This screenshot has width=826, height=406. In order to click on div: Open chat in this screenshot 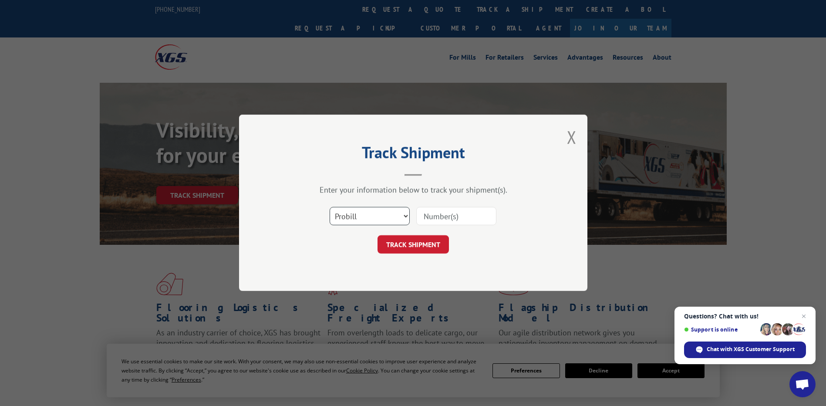, I will do `click(802, 384)`.